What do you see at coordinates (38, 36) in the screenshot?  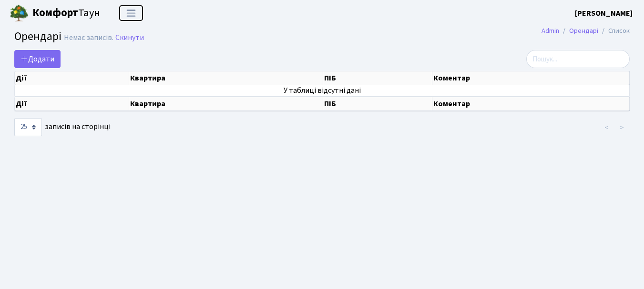 I see `span: Орендарі` at bounding box center [38, 36].